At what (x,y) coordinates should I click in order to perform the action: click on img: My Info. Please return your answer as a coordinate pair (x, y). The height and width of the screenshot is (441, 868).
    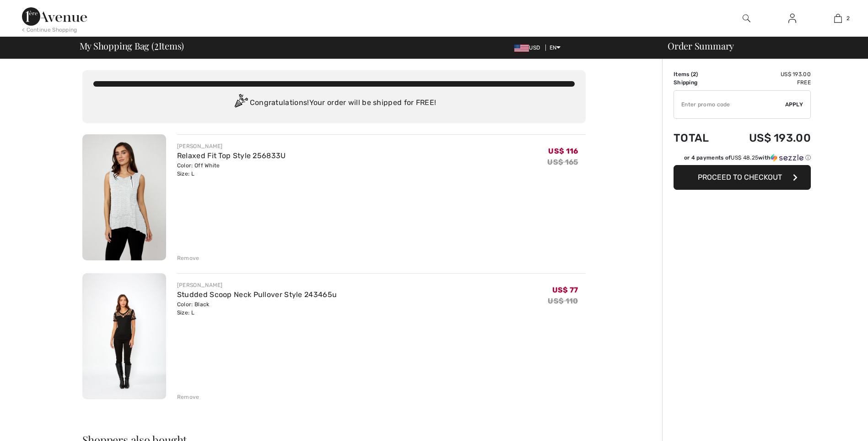
    Looking at the image, I should click on (793, 18).